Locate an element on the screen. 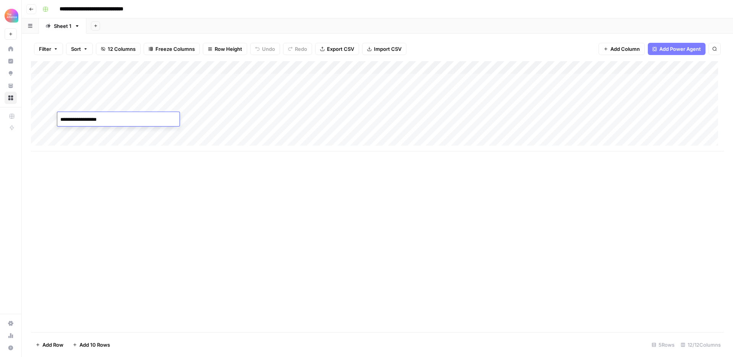 This screenshot has width=733, height=357. span: Add Power Agent is located at coordinates (680, 49).